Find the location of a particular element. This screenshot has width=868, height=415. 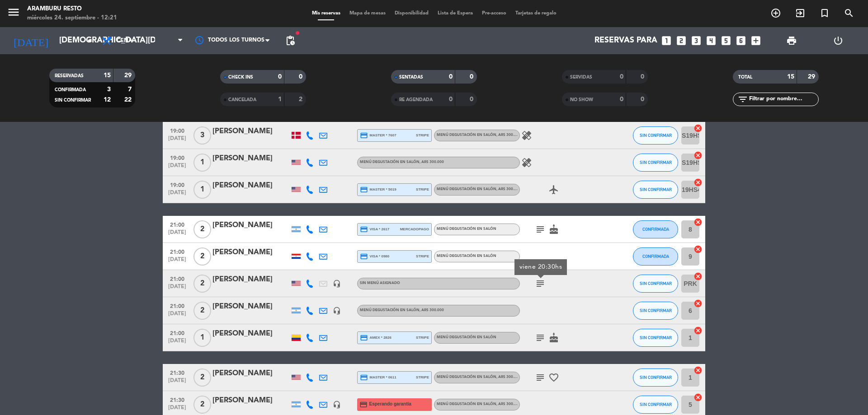

span: 21:30 is located at coordinates (177, 372).